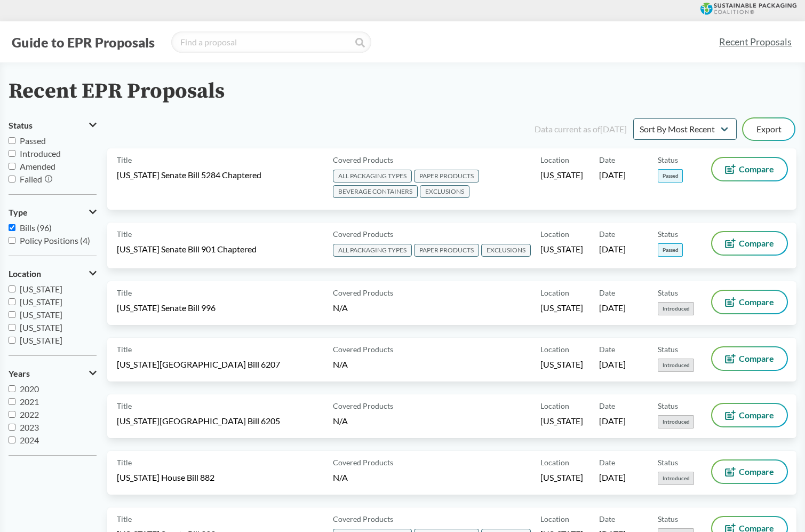 This screenshot has width=805, height=532. Describe the element at coordinates (29, 440) in the screenshot. I see `span: 2024` at that location.